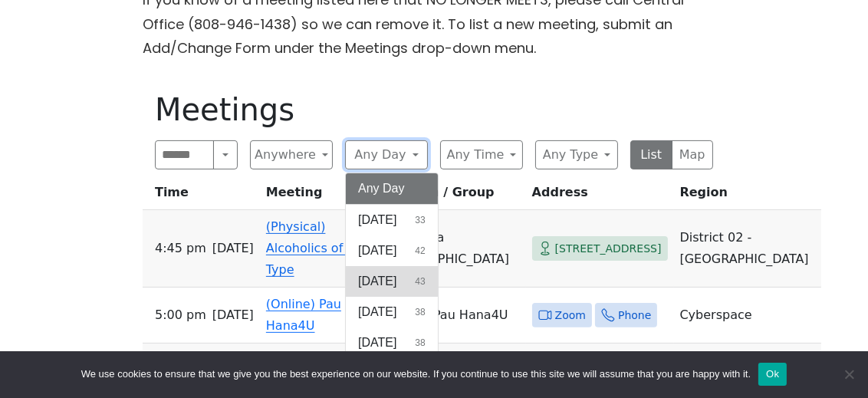 This screenshot has width=868, height=398. I want to click on th: Address, so click(600, 196).